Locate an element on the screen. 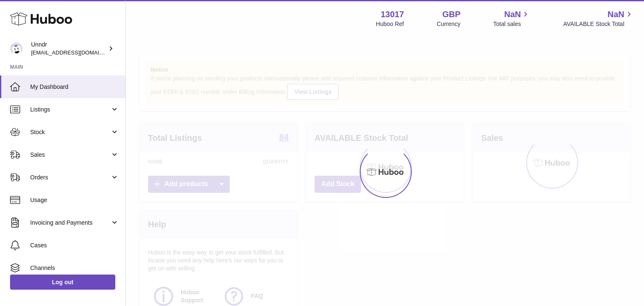 This screenshot has width=644, height=306. span: Channels is located at coordinates (75, 268).